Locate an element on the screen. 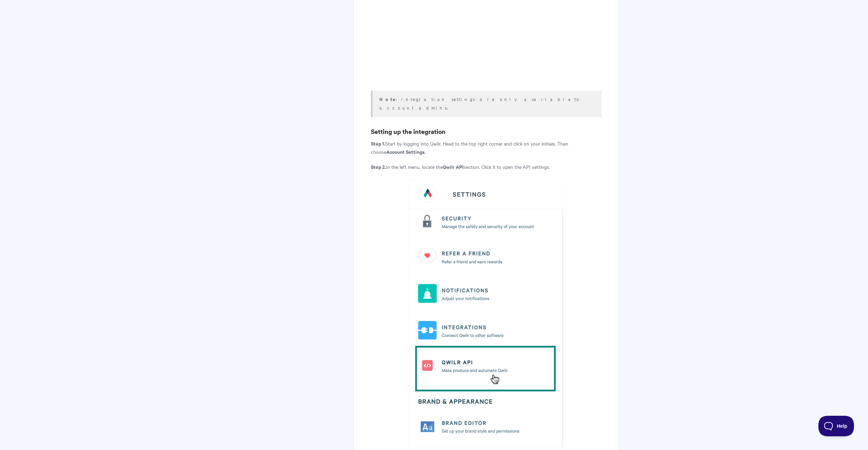 The width and height of the screenshot is (868, 450). p: Start by logging into Qwilr. Head to the top right corner and click on your initials. Then choose . is located at coordinates (486, 147).